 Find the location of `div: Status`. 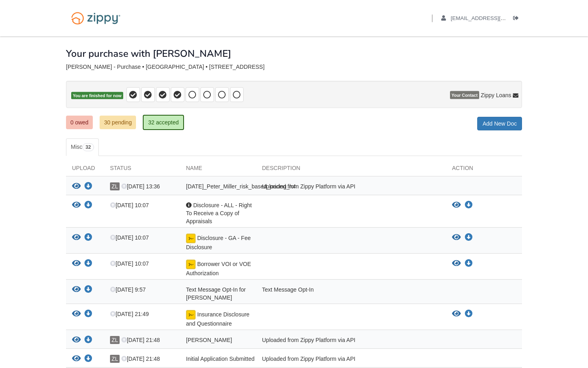

div: Status is located at coordinates (142, 170).